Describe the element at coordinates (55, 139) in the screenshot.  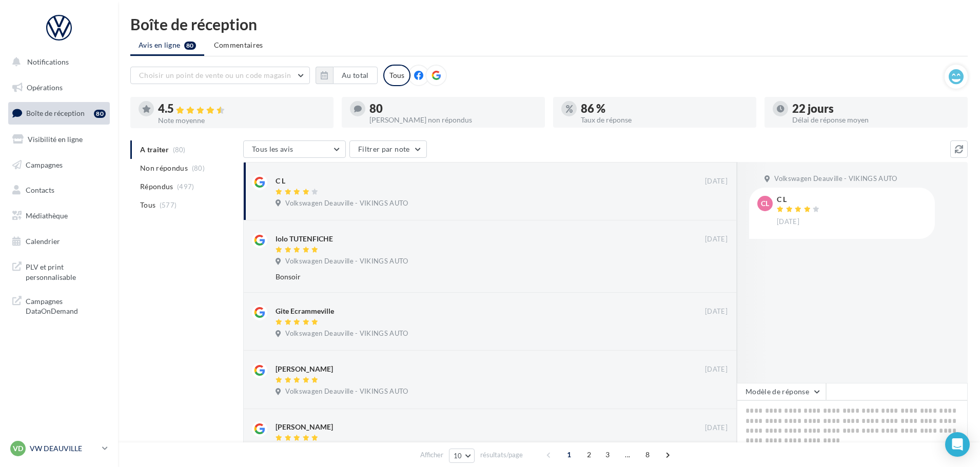
I see `span: Visibilité en ligne` at that location.